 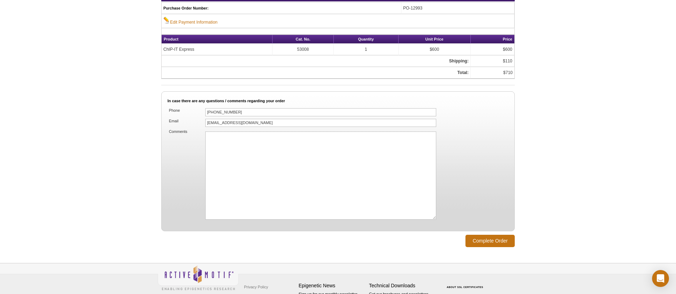 I want to click on h5: In case there are any questions / comments regarding your order, so click(x=338, y=101).